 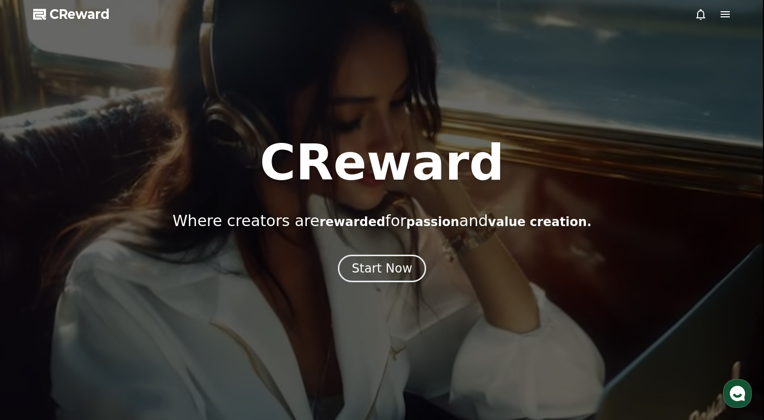 What do you see at coordinates (99, 336) in the screenshot?
I see `a: Messages` at bounding box center [99, 336].